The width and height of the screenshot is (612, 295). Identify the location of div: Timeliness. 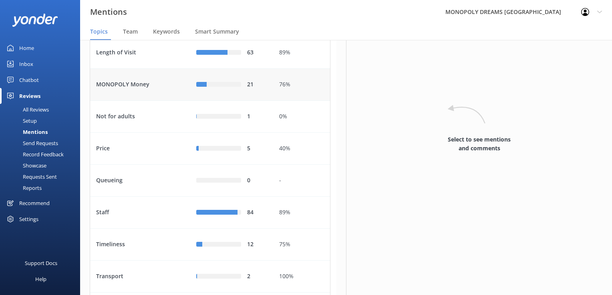
(140, 245).